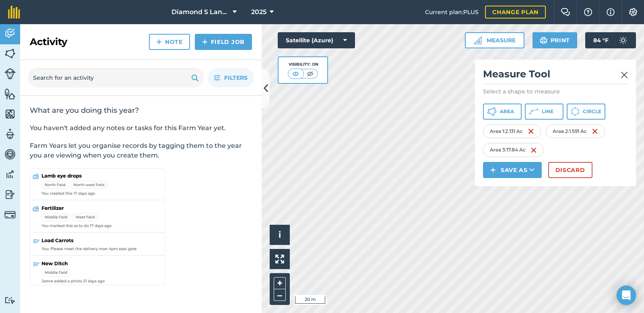 This screenshot has width=644, height=313. What do you see at coordinates (555, 40) in the screenshot?
I see `button: Print` at bounding box center [555, 40].